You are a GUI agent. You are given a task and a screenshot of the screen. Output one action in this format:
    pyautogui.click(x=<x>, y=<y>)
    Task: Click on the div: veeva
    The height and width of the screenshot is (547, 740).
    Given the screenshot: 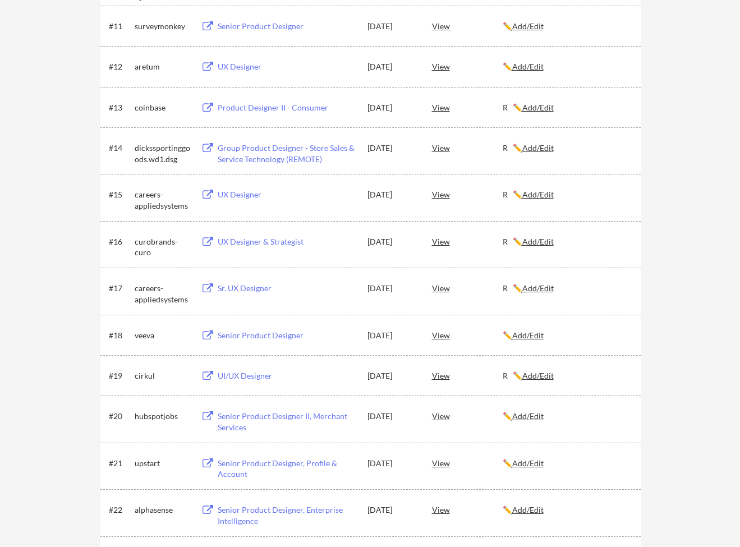 What is the action you would take?
    pyautogui.click(x=163, y=335)
    